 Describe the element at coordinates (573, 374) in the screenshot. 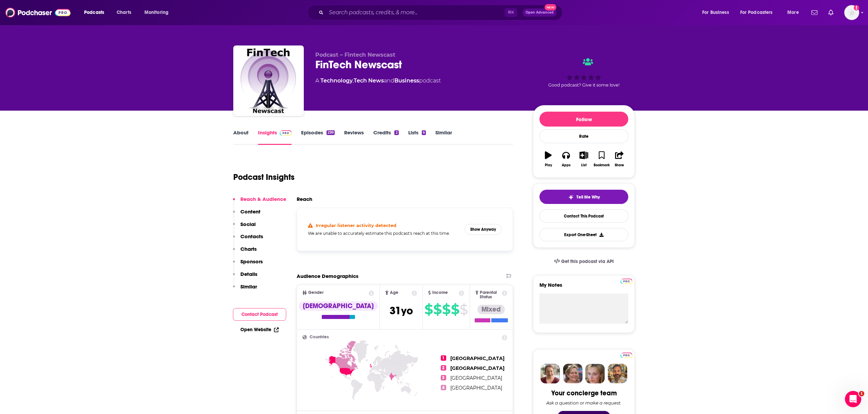

I see `img: Barbara Profile` at that location.